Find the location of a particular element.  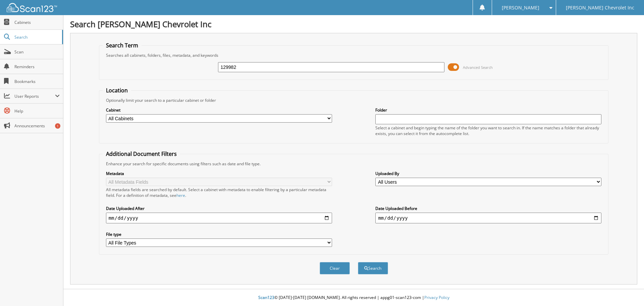

label: Date Uploaded After is located at coordinates (219, 208).